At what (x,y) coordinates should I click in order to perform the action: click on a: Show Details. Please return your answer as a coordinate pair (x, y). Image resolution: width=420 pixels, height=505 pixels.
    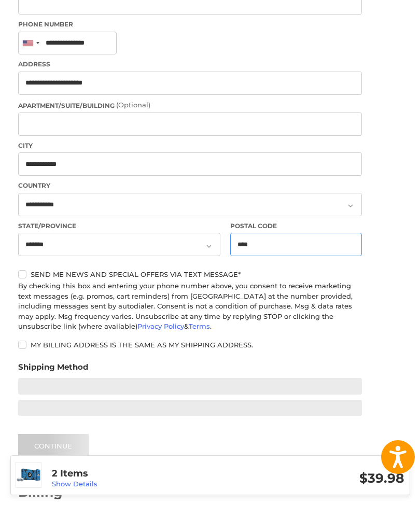
    Looking at the image, I should click on (75, 484).